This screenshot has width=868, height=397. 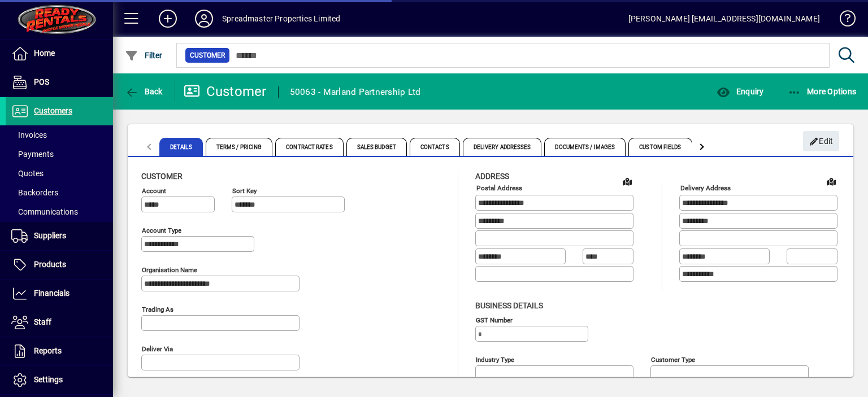 I want to click on span: Documents / Images, so click(x=585, y=147).